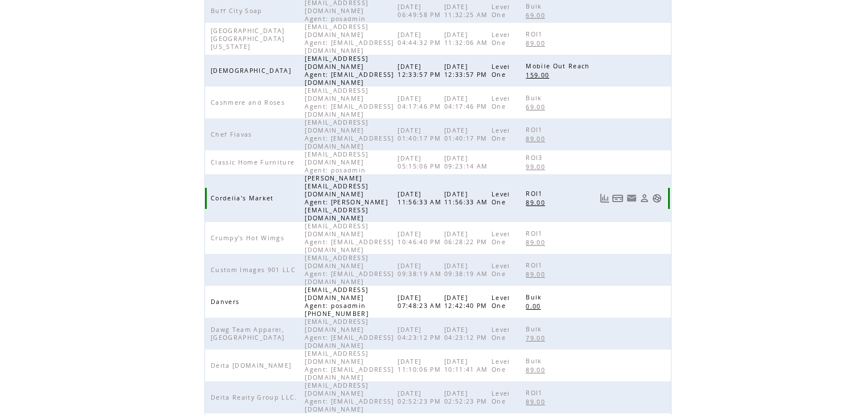  What do you see at coordinates (534, 306) in the screenshot?
I see `span: 0.00` at bounding box center [534, 306].